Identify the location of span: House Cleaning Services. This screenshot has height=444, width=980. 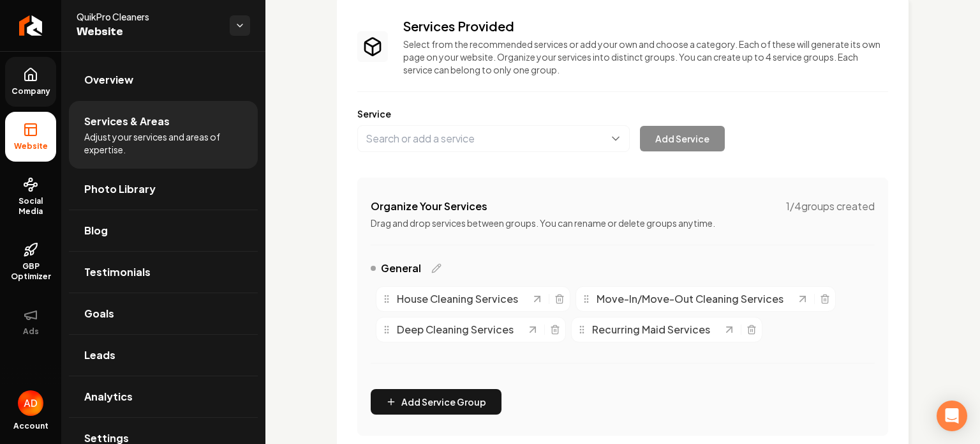
(457, 299).